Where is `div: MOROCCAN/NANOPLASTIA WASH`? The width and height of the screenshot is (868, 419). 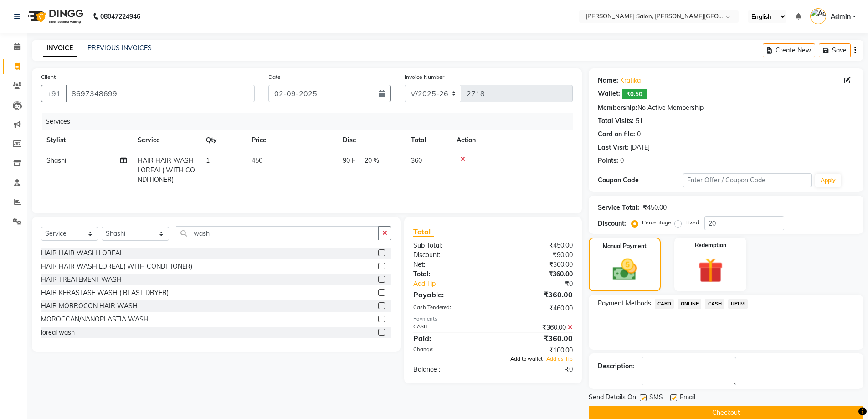
div: MOROCCAN/NANOPLASTIA WASH is located at coordinates (95, 319).